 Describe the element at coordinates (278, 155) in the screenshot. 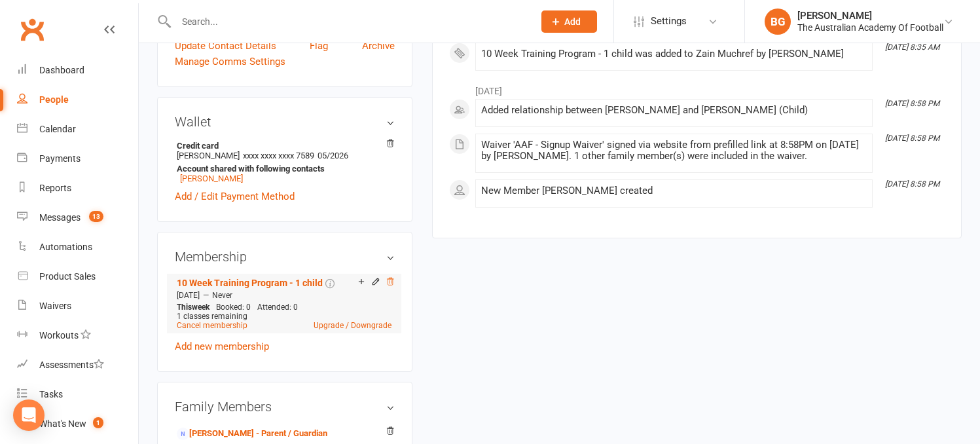

I see `span: xxxx xxxx xxxx 7589` at that location.